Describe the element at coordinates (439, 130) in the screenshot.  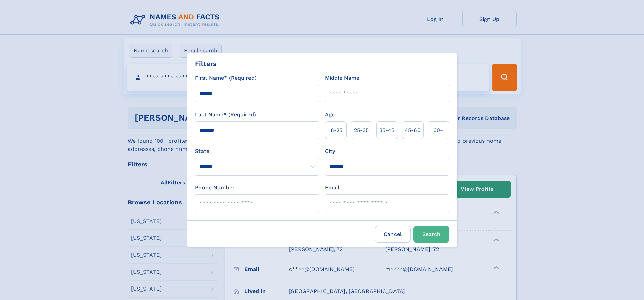
I see `span: 60+` at that location.